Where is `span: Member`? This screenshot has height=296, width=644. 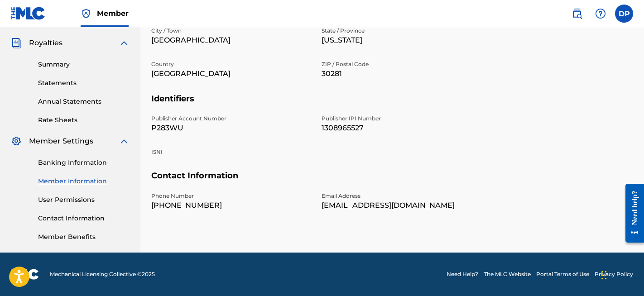 span: Member is located at coordinates (113, 13).